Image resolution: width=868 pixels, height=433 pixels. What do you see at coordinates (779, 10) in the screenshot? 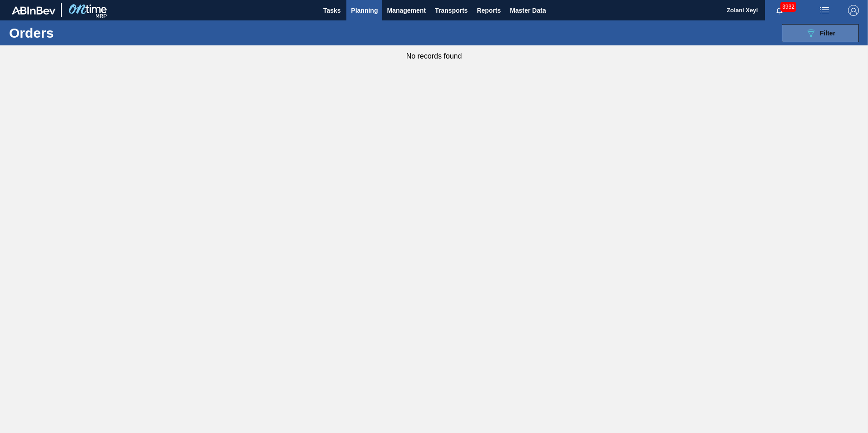
I see `button: Notifications` at bounding box center [779, 10].